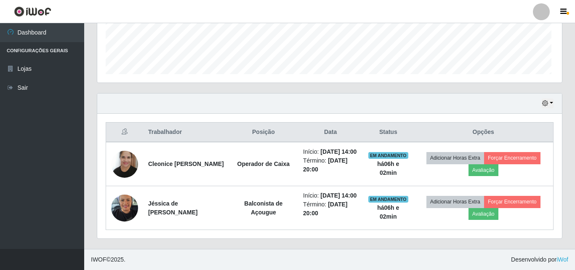 This screenshot has width=575, height=270. I want to click on th: Posição, so click(263, 132).